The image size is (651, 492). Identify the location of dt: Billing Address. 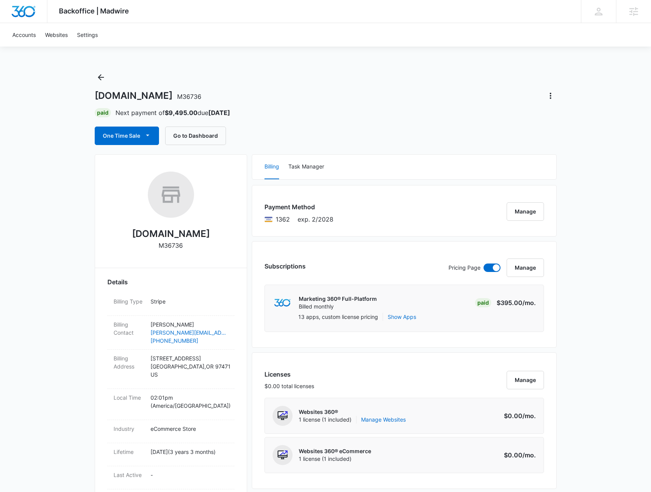
(129, 363).